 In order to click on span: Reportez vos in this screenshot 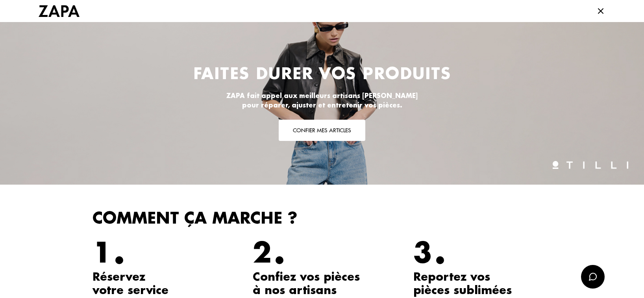, I will do `click(451, 277)`.